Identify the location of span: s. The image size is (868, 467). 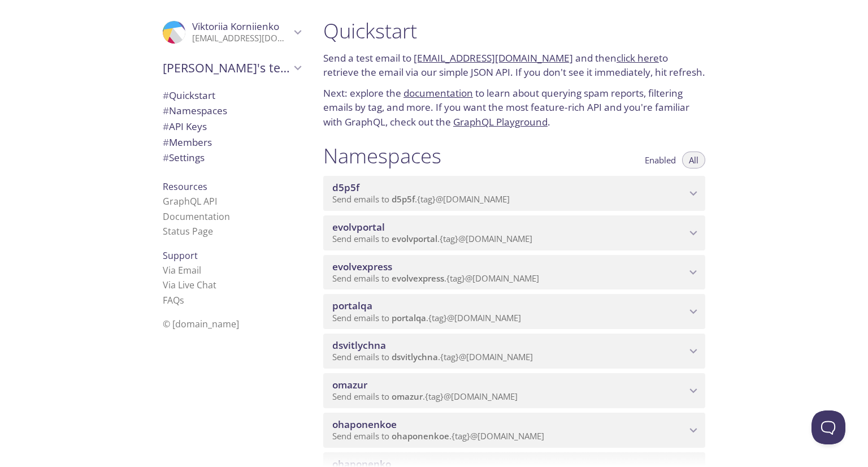
(182, 300).